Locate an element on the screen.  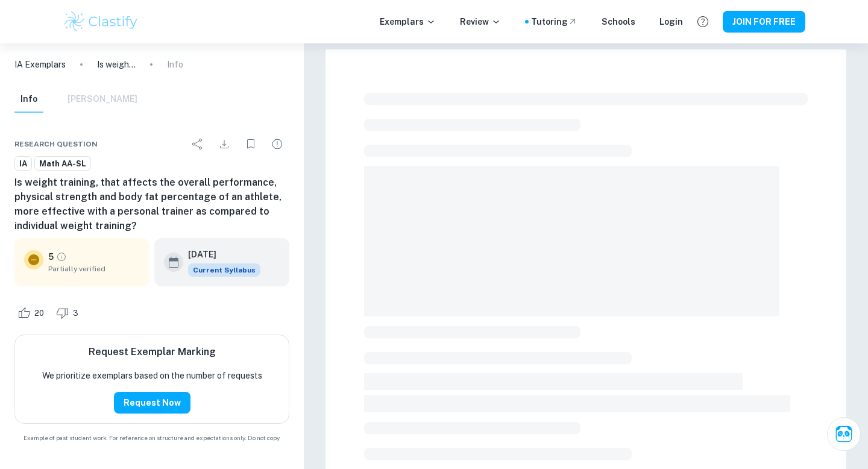
p: IA Exemplars is located at coordinates (40, 65).